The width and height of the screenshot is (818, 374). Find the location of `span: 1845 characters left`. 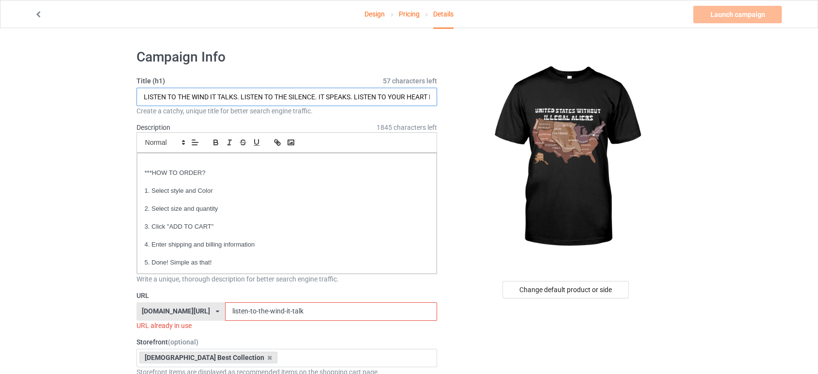

span: 1845 characters left is located at coordinates (407, 127).